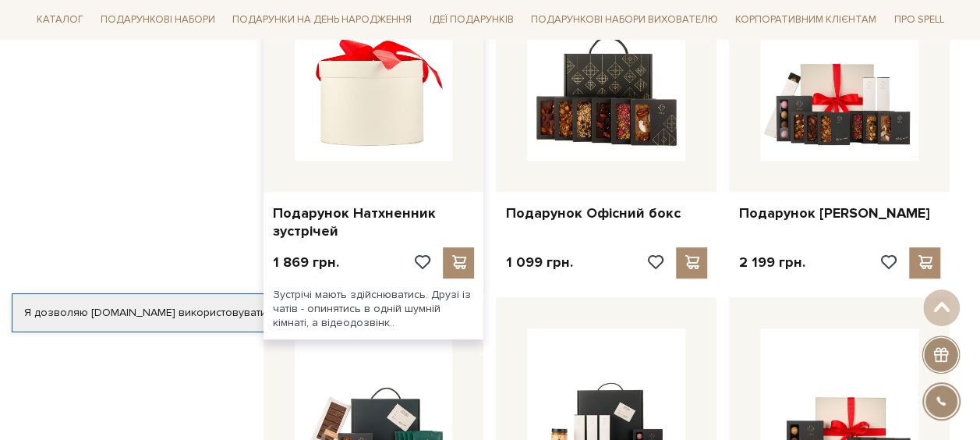  Describe the element at coordinates (373, 222) in the screenshot. I see `a: Подарунок Натхненник зустрічей` at that location.